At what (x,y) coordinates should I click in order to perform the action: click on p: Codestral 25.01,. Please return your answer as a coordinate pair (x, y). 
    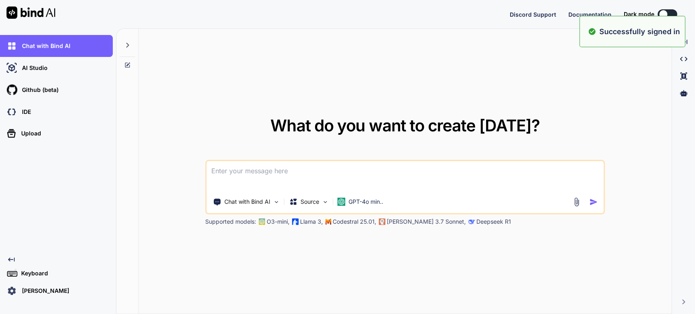
    Looking at the image, I should click on (354, 222).